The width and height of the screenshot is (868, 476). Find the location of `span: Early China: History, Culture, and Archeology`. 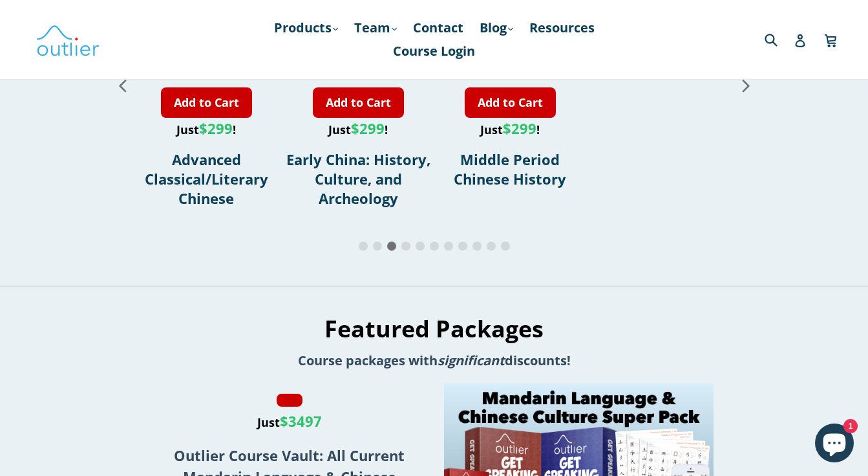

span: Early China: History, Culture, and Archeology is located at coordinates (358, 179).